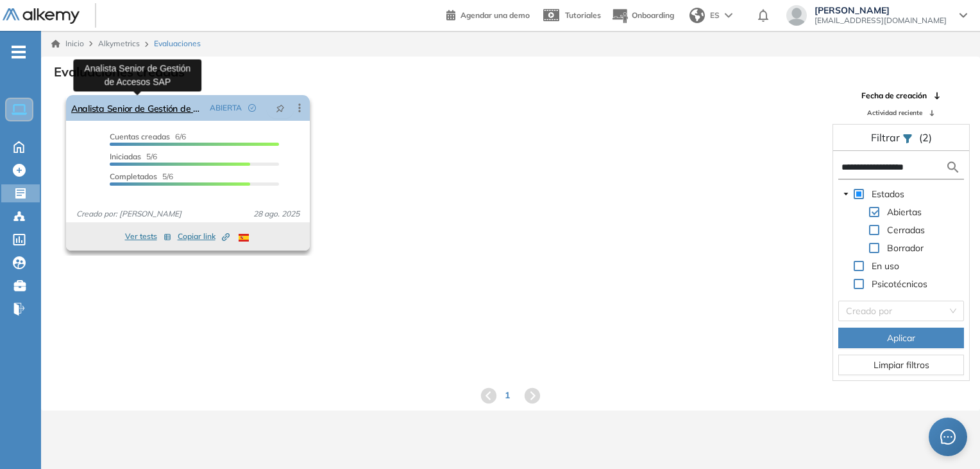  Describe the element at coordinates (885, 266) in the screenshot. I see `span: En uso` at that location.